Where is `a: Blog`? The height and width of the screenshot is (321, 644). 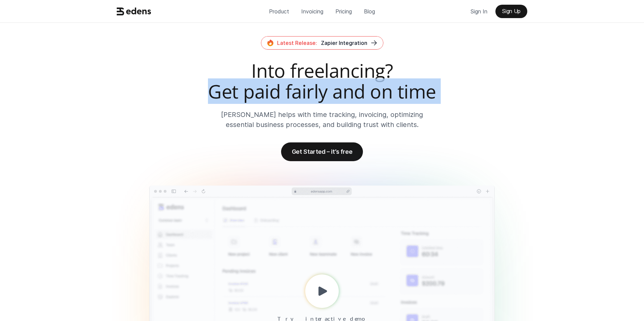
a: Blog is located at coordinates (369, 11).